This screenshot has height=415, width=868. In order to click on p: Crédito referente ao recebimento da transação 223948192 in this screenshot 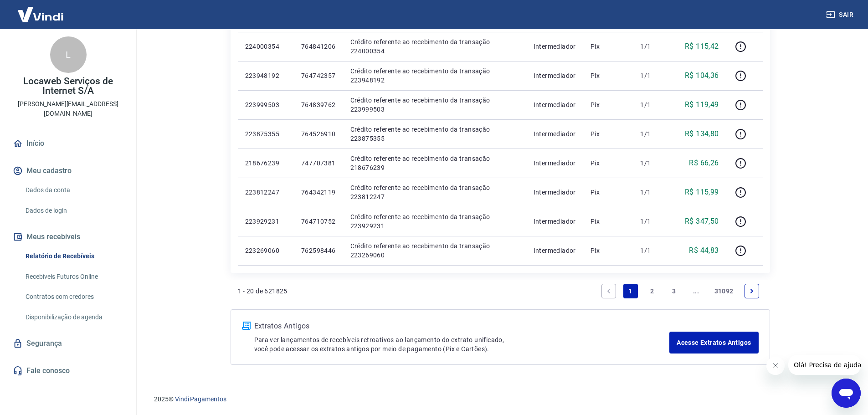, I will do `click(435, 76)`.